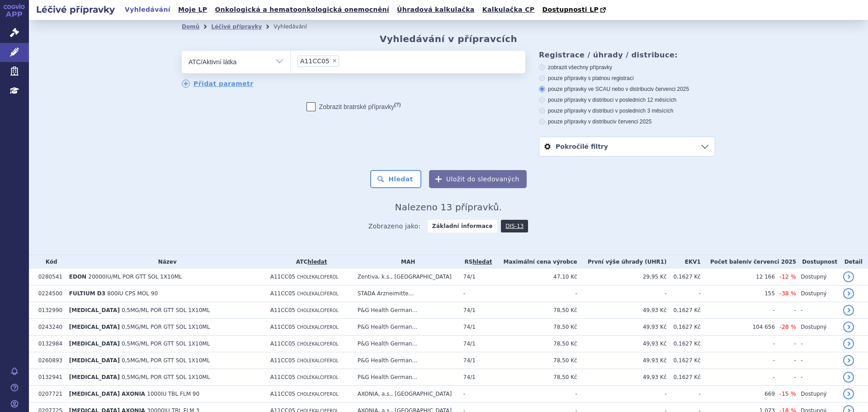 This screenshot has width=868, height=412. I want to click on td: 0132984, so click(49, 344).